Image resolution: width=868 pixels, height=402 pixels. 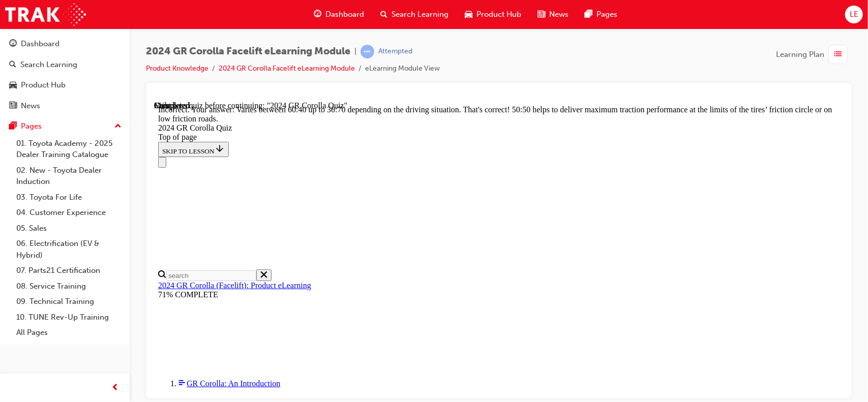 What do you see at coordinates (39, 48) in the screenshot?
I see `button: SKIP TO LESSON` at bounding box center [39, 48].